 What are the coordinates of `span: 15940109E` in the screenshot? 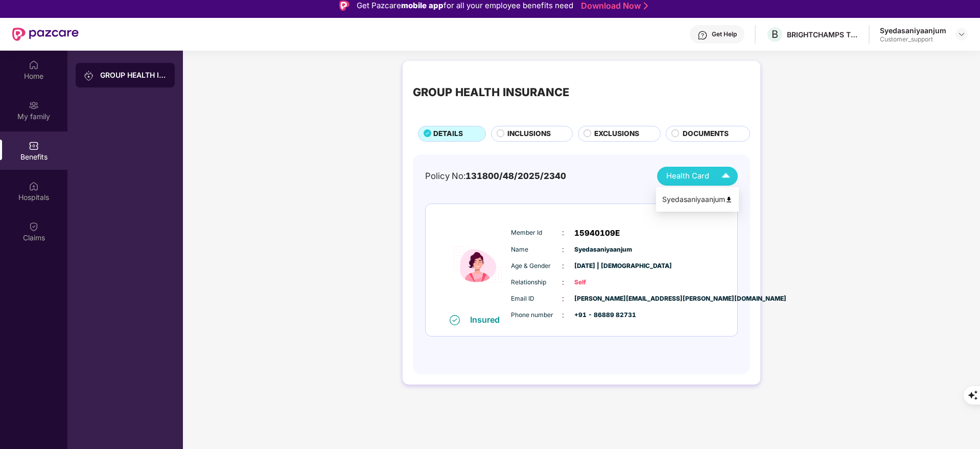 It's located at (596, 233).